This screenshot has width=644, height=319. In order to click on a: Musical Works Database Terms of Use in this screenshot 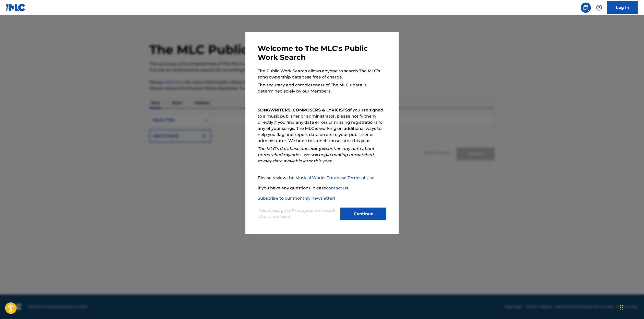, I will do `click(335, 178)`.